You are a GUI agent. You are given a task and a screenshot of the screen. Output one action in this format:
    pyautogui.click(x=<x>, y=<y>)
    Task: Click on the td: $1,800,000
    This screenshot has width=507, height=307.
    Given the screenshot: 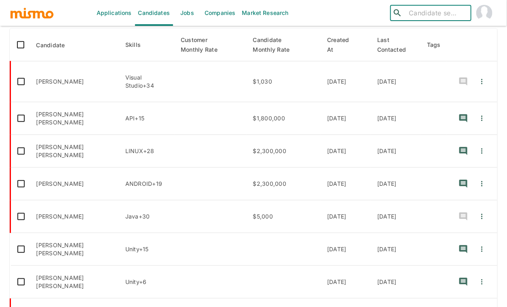 What is the action you would take?
    pyautogui.click(x=284, y=118)
    